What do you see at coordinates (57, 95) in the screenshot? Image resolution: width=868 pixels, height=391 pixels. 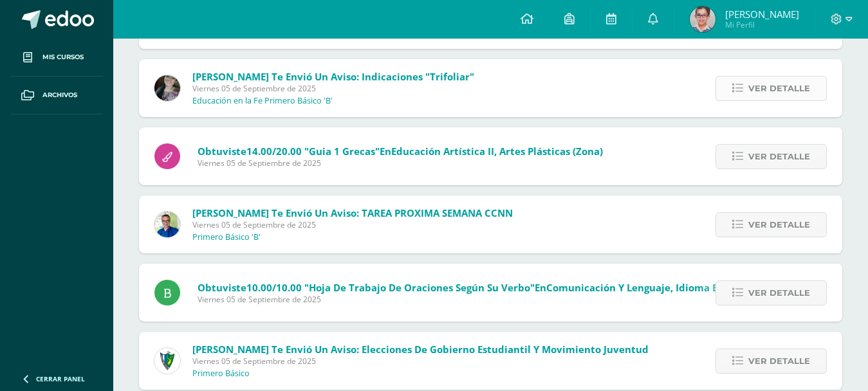 I see `a: Archivos` at bounding box center [57, 95].